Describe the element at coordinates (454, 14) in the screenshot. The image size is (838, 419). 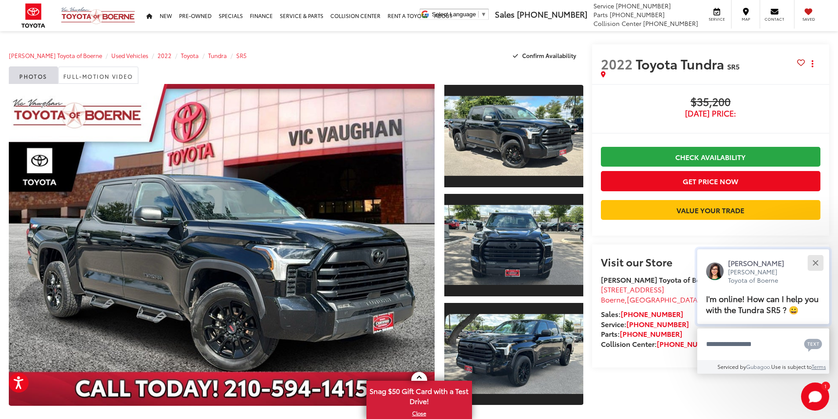
I see `span: Select Language` at that location.